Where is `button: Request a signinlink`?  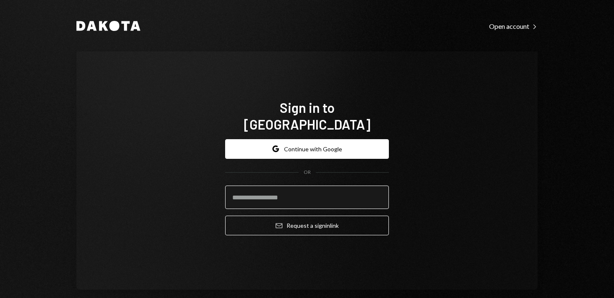
button: Request a signinlink is located at coordinates (307, 225).